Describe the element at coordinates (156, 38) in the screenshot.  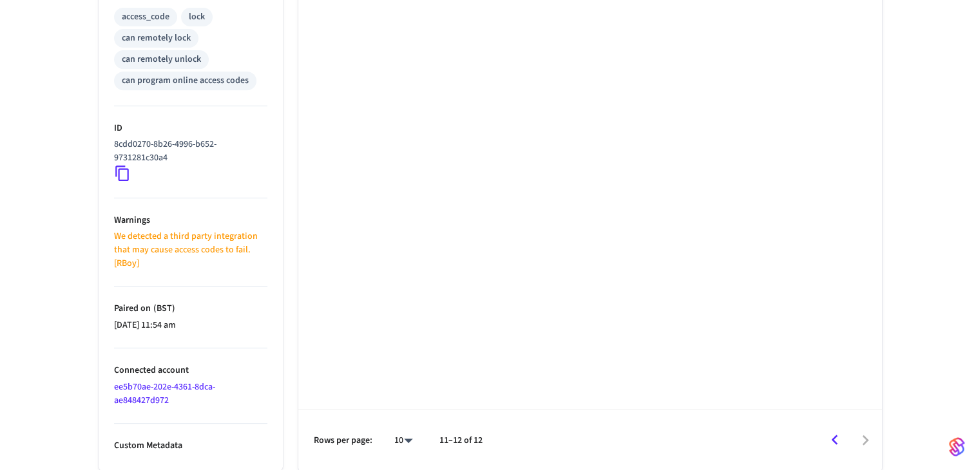
I see `div: can remotely lock` at that location.